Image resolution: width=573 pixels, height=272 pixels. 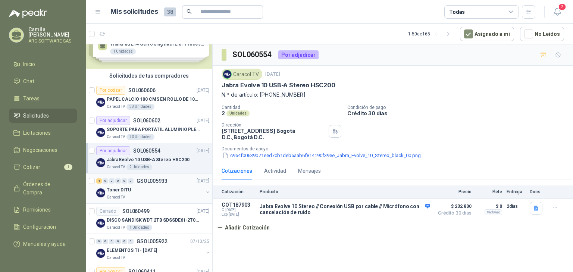 What do you see at coordinates (542, 34) in the screenshot?
I see `button: No Leídos` at bounding box center [542, 34].